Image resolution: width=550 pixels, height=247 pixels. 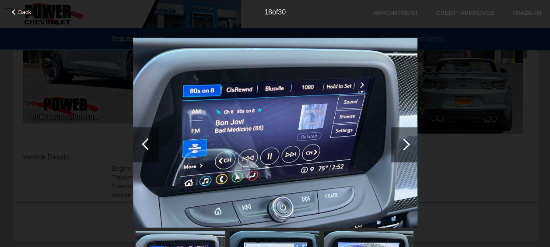 I want to click on span: 18, so click(x=268, y=12).